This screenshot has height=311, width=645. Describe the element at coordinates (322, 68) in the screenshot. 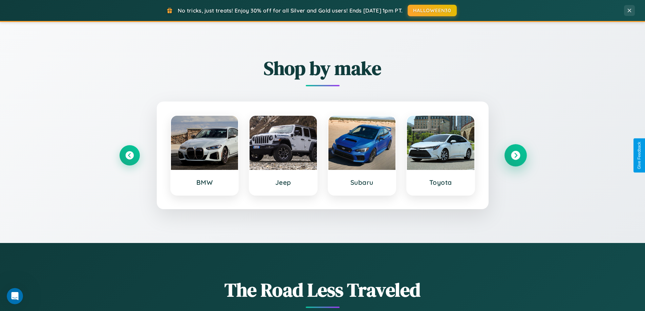

I see `h2: Shop by make` at that location.